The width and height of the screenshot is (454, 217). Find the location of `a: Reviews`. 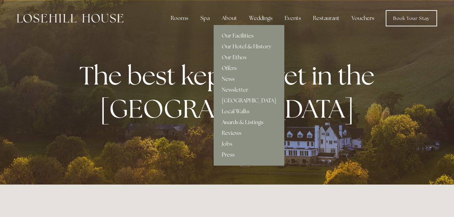

a: Reviews is located at coordinates (249, 133).